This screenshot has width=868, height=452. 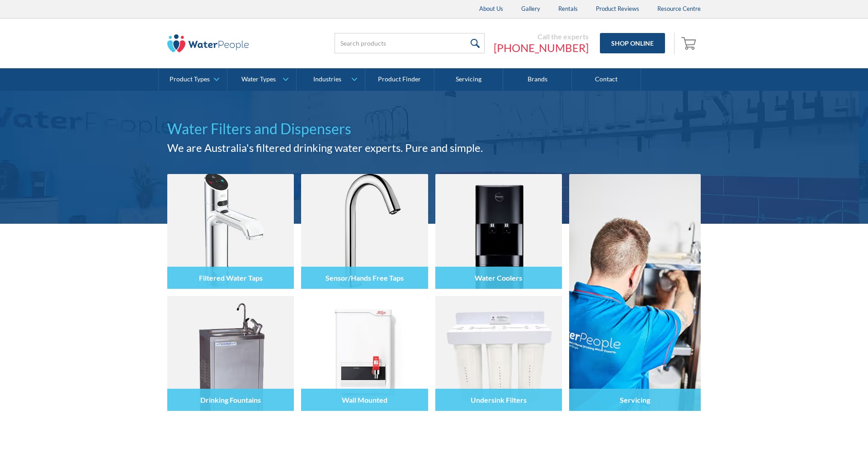 I want to click on a: Open cart containing items, so click(x=690, y=44).